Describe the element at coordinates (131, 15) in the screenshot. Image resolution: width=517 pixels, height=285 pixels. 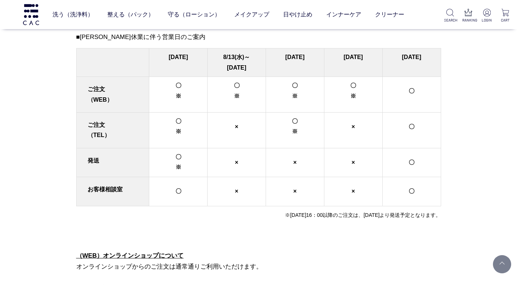
I see `a: 整える（パック）` at that location.